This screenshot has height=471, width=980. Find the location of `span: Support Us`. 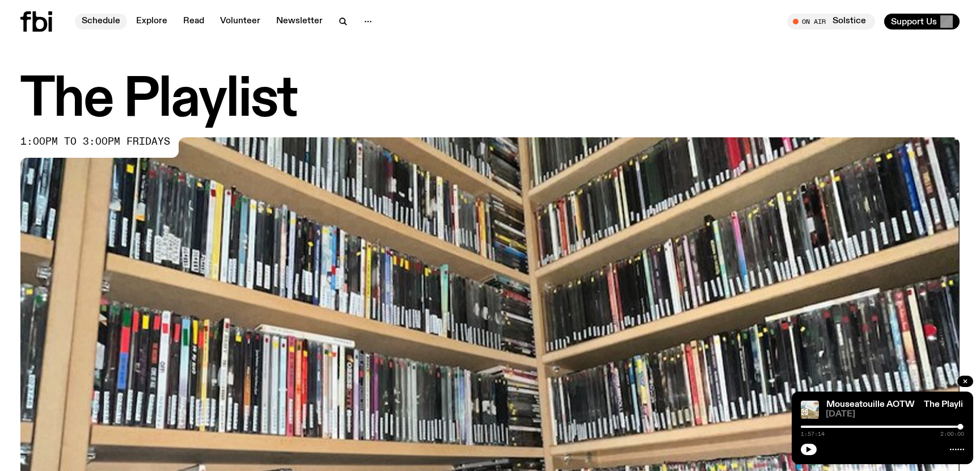

span: Support Us is located at coordinates (914, 22).